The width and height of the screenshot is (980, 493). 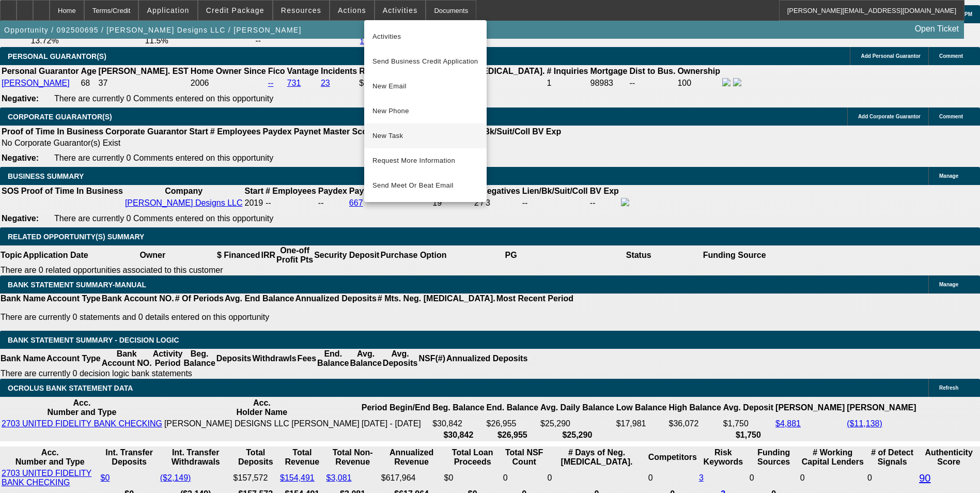 What do you see at coordinates (425, 111) in the screenshot?
I see `span: New Phone` at bounding box center [425, 111].